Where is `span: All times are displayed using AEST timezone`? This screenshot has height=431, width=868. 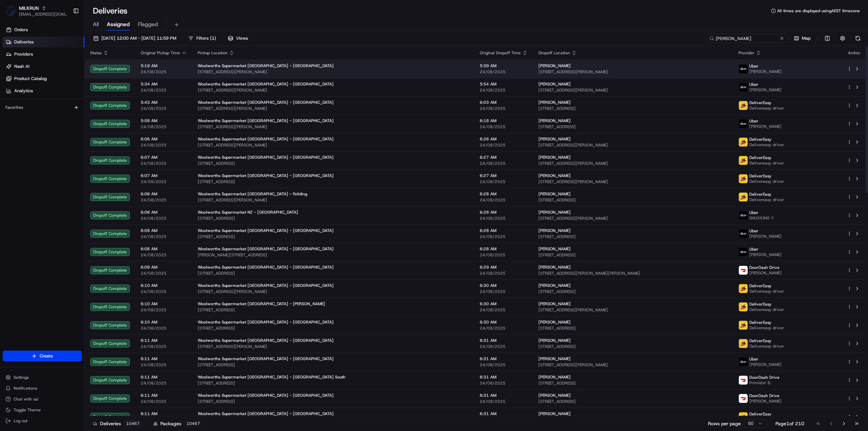
span: All times are displayed using AEST timezone is located at coordinates (818, 11).